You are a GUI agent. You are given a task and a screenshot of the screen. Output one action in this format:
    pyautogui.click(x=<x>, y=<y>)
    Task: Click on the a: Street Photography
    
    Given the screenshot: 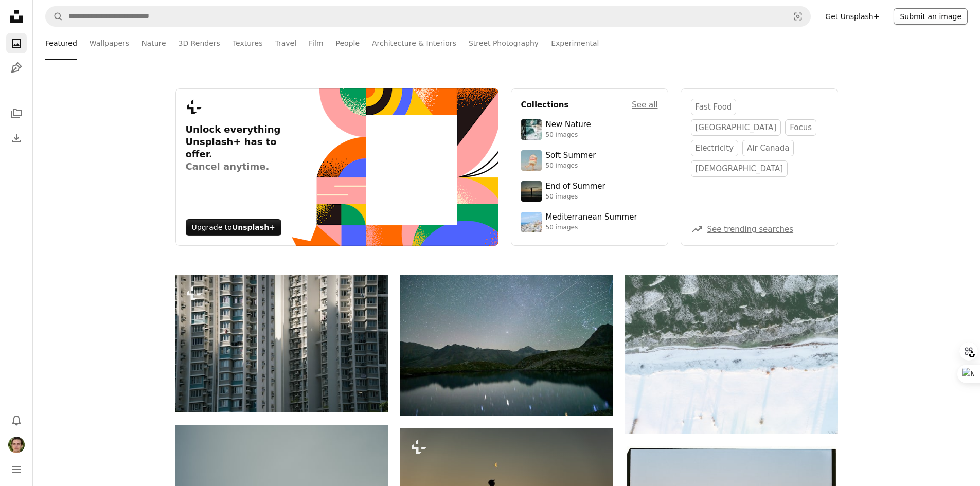 What is the action you would take?
    pyautogui.click(x=503, y=43)
    